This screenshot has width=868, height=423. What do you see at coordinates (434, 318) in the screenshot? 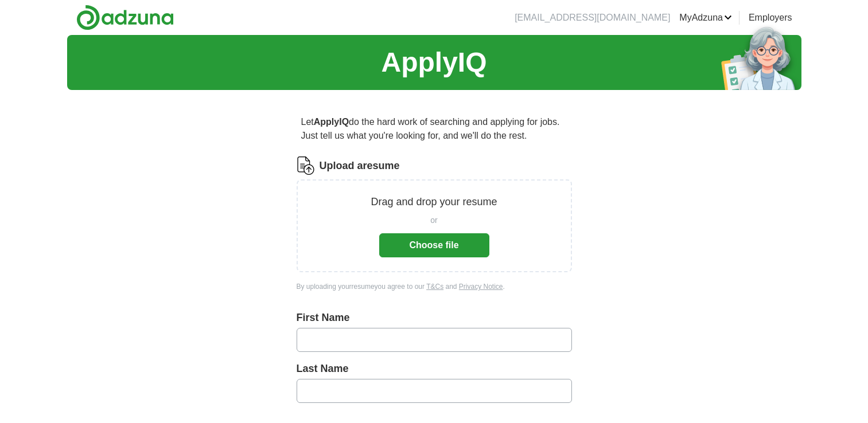
I see `label: First Name` at bounding box center [434, 318].